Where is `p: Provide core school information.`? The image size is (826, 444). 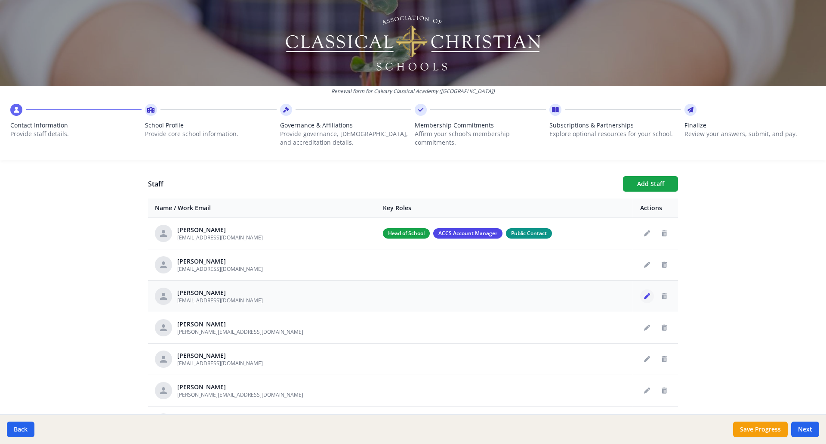 p: Provide core school information. is located at coordinates (210, 134).